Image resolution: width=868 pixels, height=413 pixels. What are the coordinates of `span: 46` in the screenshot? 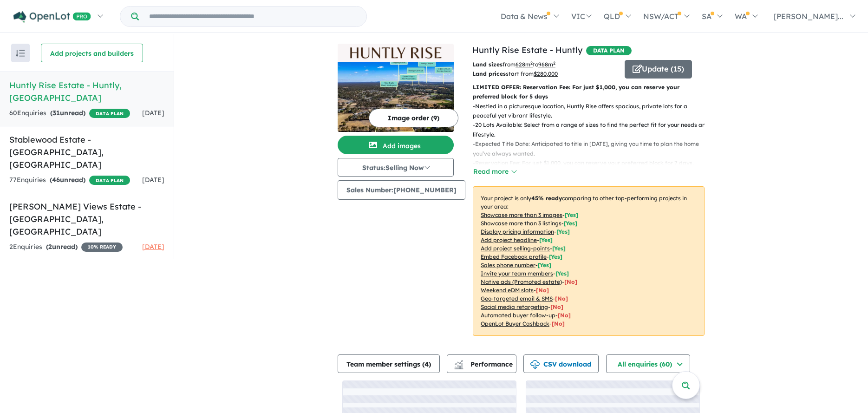 It's located at (55, 180).